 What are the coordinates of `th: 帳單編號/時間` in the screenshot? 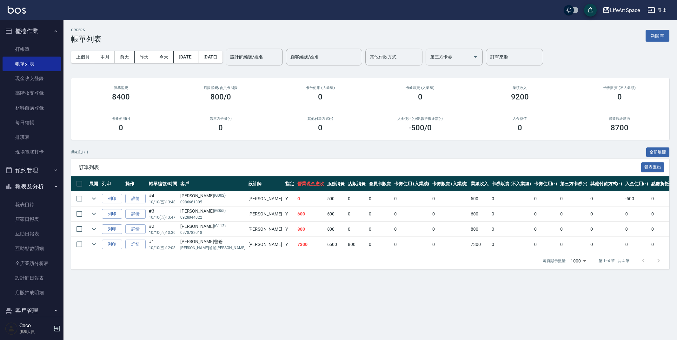 It's located at (163, 183).